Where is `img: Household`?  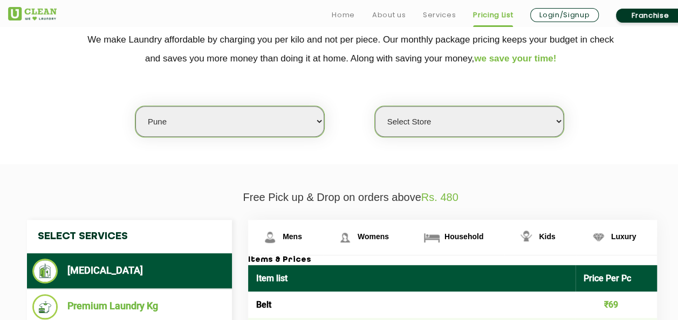
img: Household is located at coordinates (431, 237).